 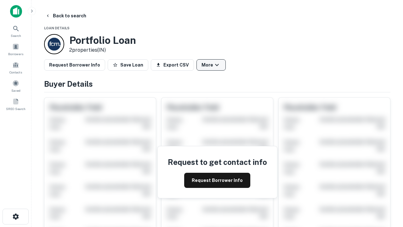 What do you see at coordinates (16, 104) in the screenshot?
I see `a: SREO Search` at bounding box center [16, 104].